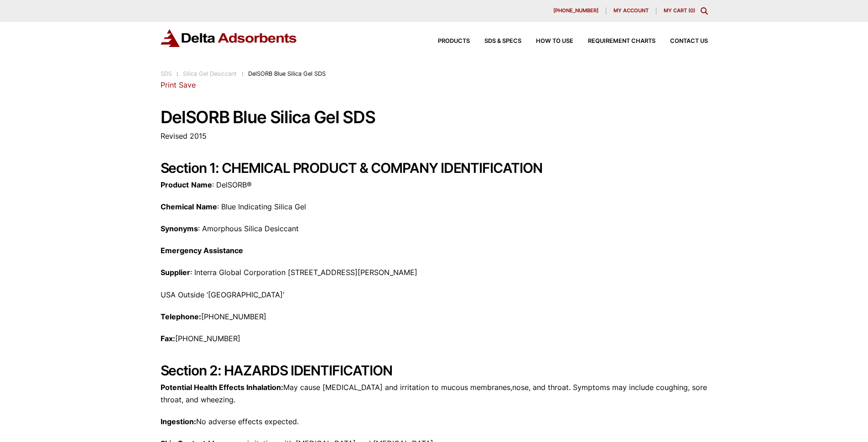 The image size is (868, 442). What do you see at coordinates (682, 41) in the screenshot?
I see `a: Contact Us` at bounding box center [682, 41].